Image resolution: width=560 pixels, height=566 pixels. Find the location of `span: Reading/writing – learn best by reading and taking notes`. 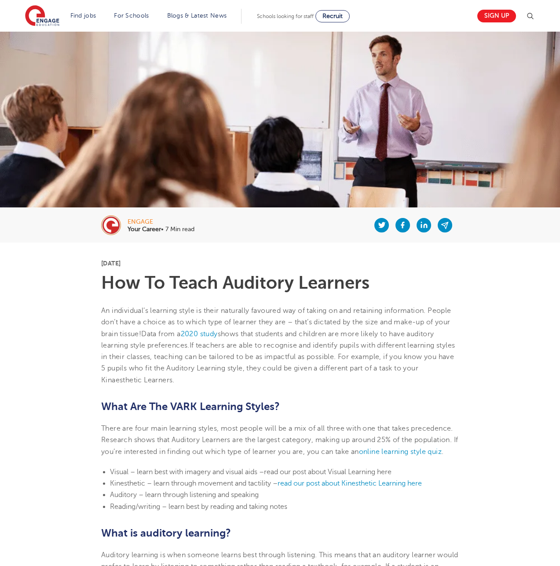

span: Reading/writing – learn best by reading and taking notes is located at coordinates (198, 507).